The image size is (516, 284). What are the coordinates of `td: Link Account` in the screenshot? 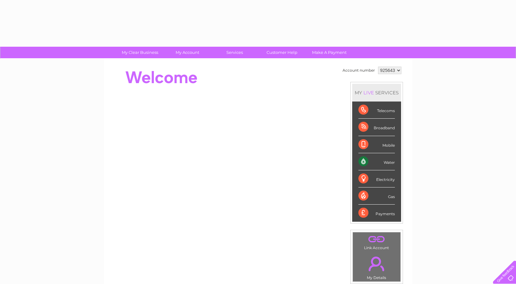 It's located at (377, 242).